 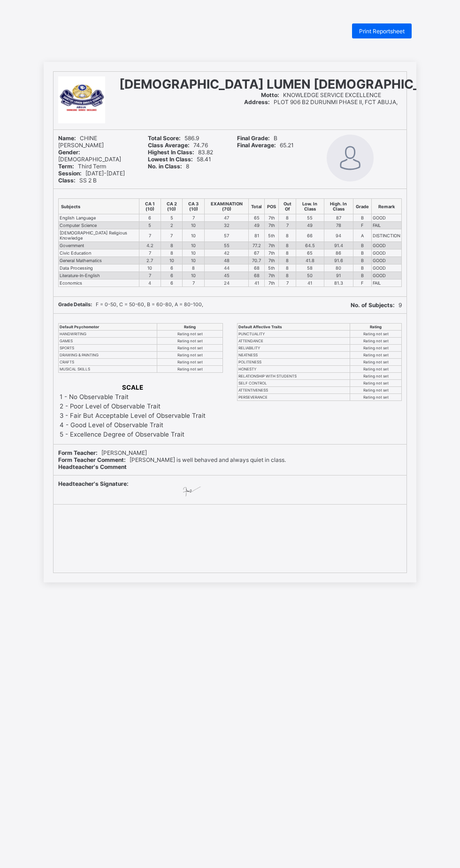 I want to click on td: 68, so click(x=256, y=269).